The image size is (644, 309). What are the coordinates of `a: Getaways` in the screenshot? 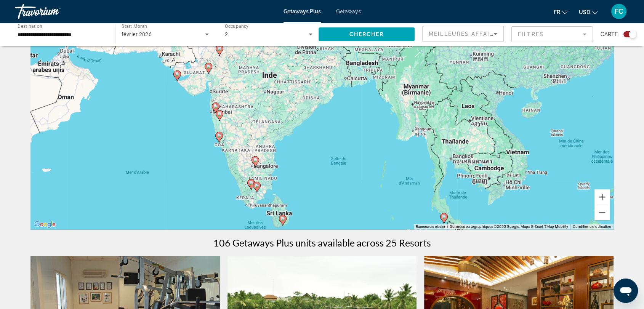 It's located at (348, 11).